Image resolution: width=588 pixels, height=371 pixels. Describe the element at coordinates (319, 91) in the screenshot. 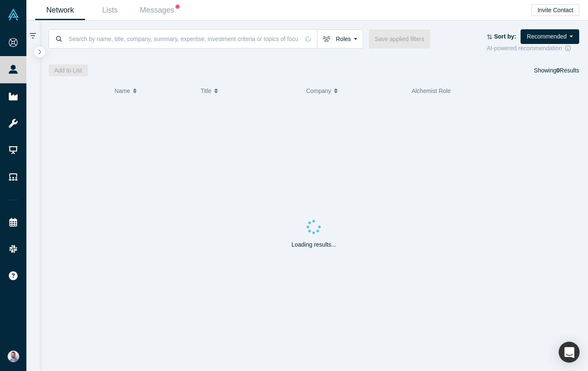

I see `span: Company` at that location.